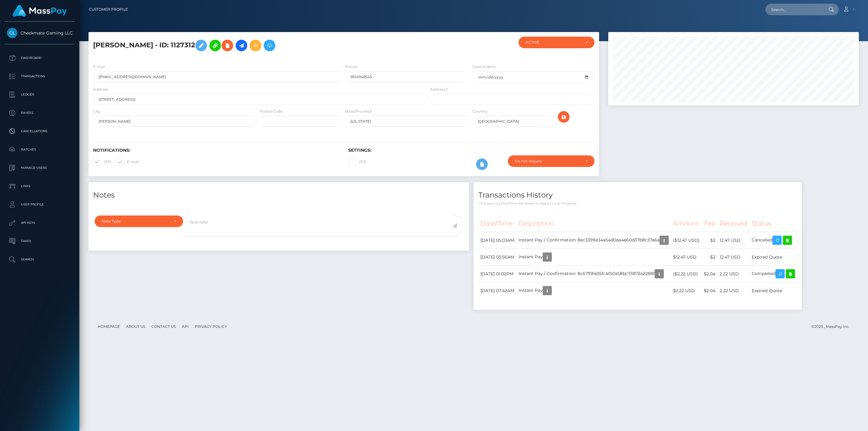 This screenshot has width=868, height=431. Describe the element at coordinates (12, 33) in the screenshot. I see `img: Checkmate Gaming LLC` at that location.